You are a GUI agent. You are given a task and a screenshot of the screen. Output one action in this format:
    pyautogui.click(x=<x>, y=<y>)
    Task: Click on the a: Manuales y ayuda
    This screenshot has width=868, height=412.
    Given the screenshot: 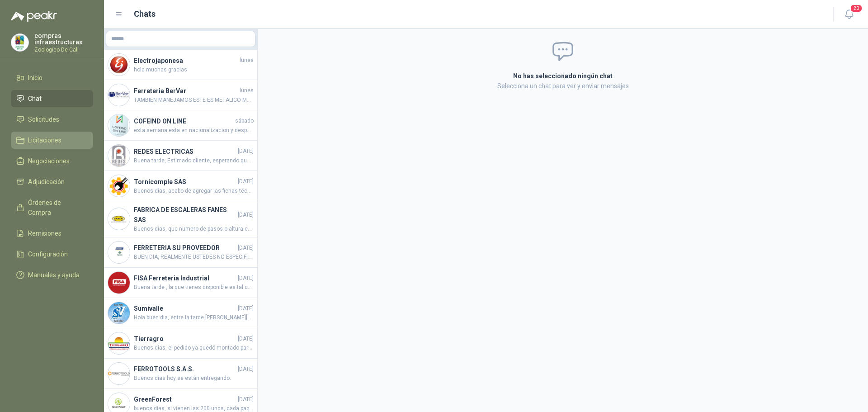 What is the action you would take?
    pyautogui.click(x=52, y=275)
    